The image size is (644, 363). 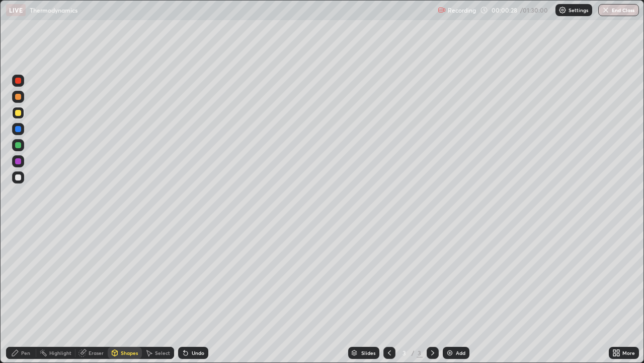 I want to click on div: Shapes, so click(x=129, y=353).